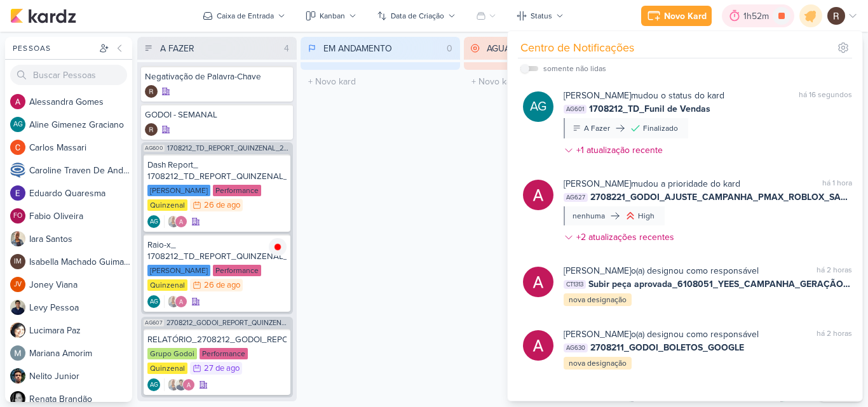  I want to click on div: A l i n e G i m e n e z G r a c i a n o, so click(81, 124).